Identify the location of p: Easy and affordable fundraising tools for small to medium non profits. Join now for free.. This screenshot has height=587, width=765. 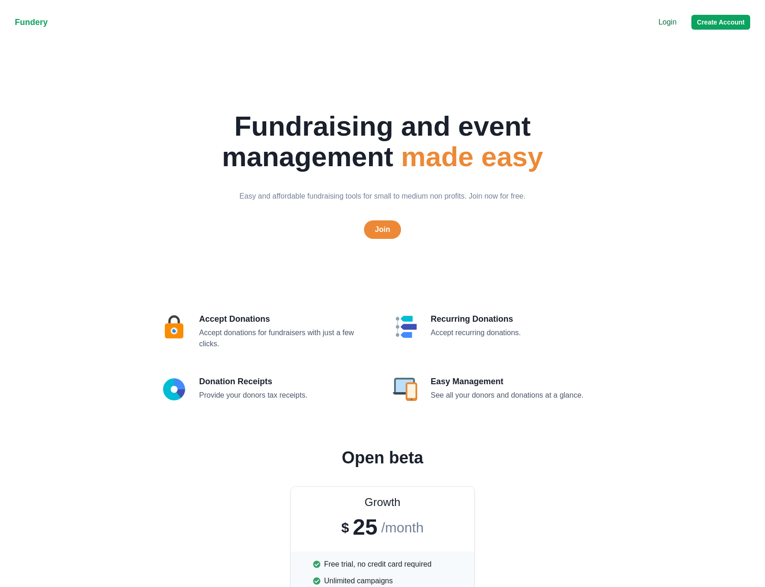
(382, 196).